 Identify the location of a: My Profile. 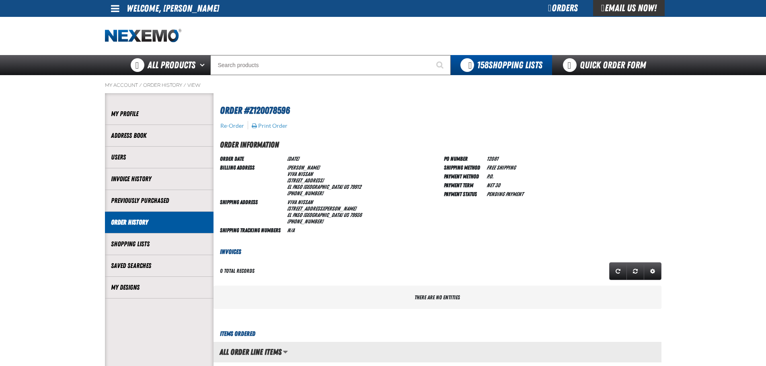
(159, 114).